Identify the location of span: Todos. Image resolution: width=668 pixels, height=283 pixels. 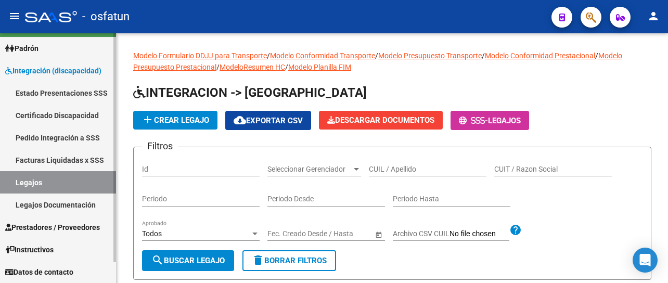
(152, 234).